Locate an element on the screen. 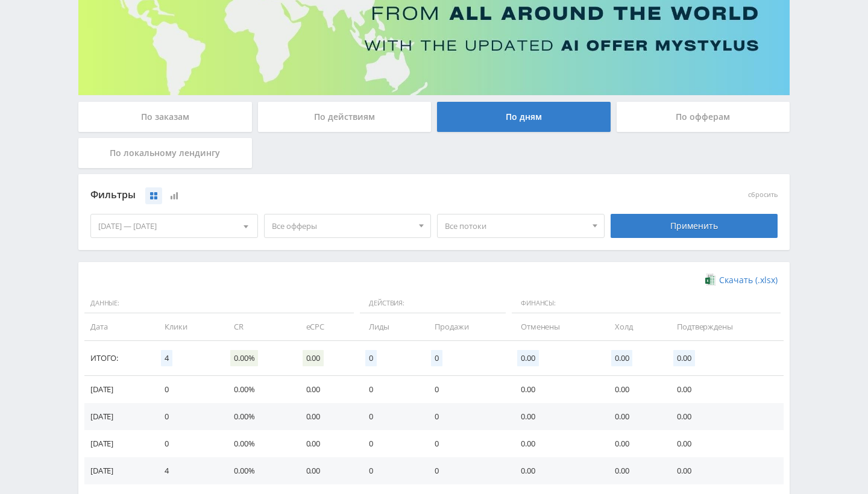 The height and width of the screenshot is (494, 868). div: Применить is located at coordinates (694, 226).